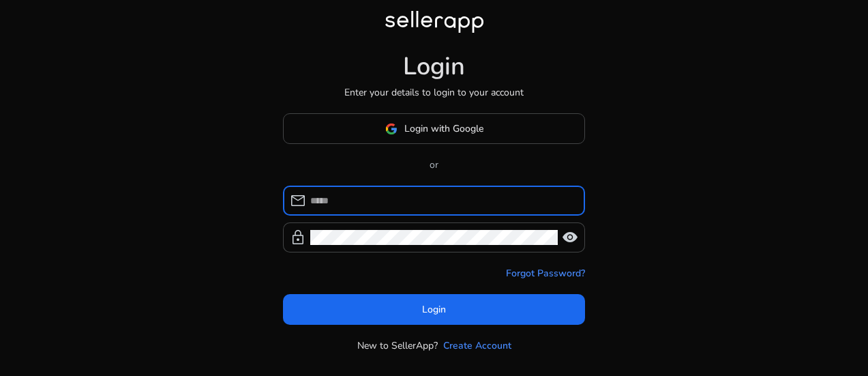 This screenshot has height=376, width=868. What do you see at coordinates (434, 309) in the screenshot?
I see `span: Login` at bounding box center [434, 309].